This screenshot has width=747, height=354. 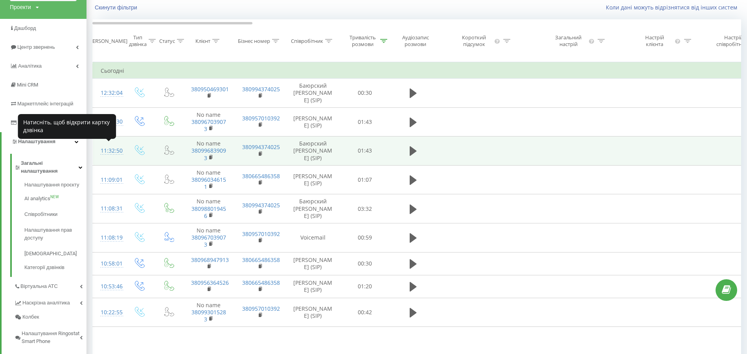 I want to click on div: Статус, so click(x=167, y=41).